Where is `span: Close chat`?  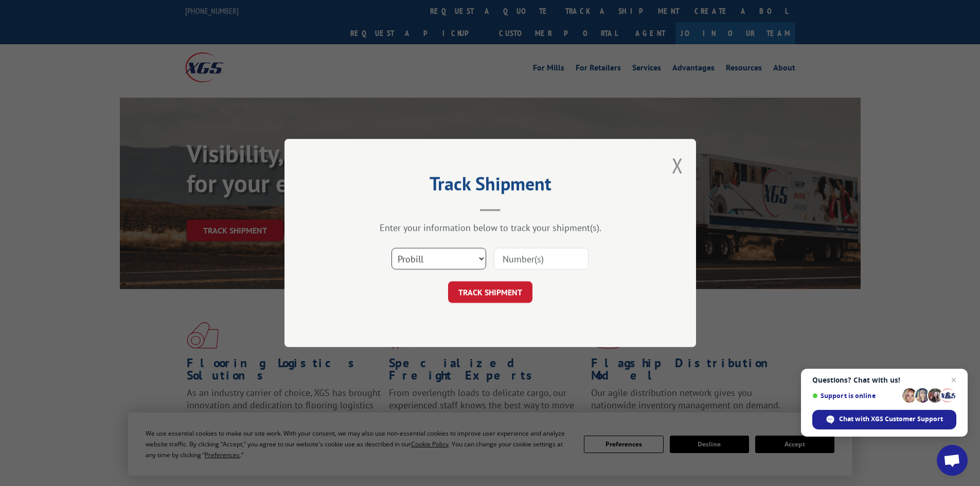 span: Close chat is located at coordinates (954, 380).